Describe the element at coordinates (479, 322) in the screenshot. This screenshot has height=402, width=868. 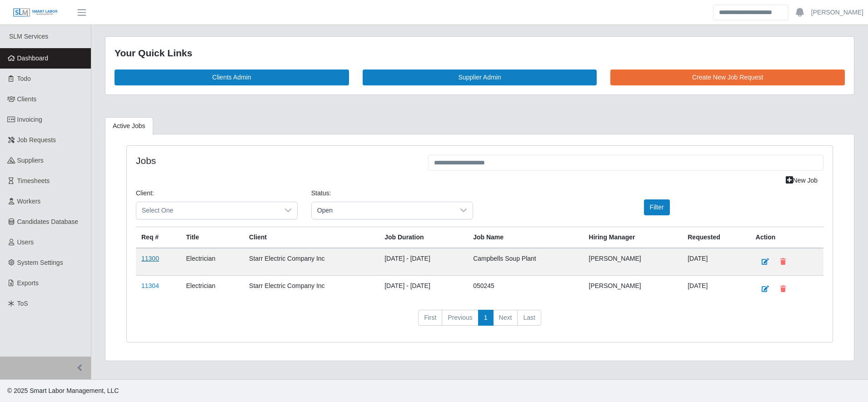
I see `nav: pagination` at that location.